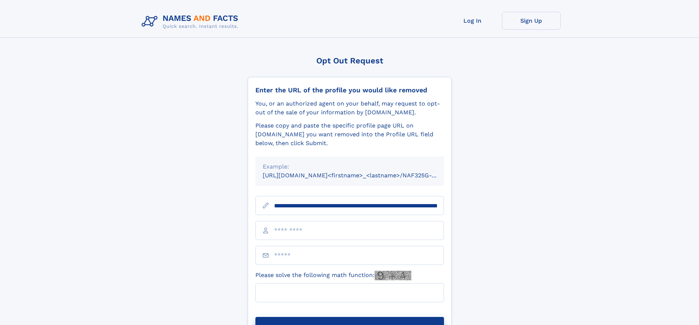  I want to click on div: You, or an authorized agent on your behalf, may request to opt-out of the sale of your informatio..., so click(350, 108).